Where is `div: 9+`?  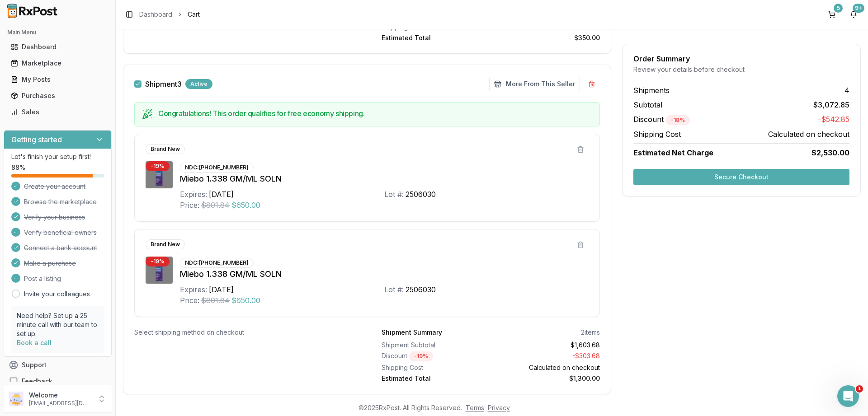 div: 9+ is located at coordinates (858, 8).